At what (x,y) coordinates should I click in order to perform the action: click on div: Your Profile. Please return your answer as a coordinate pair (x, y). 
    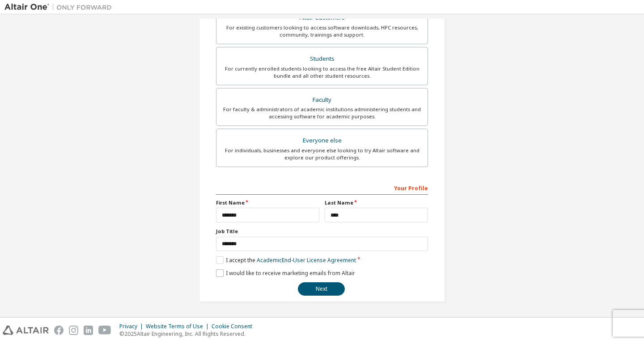
    Looking at the image, I should click on (322, 188).